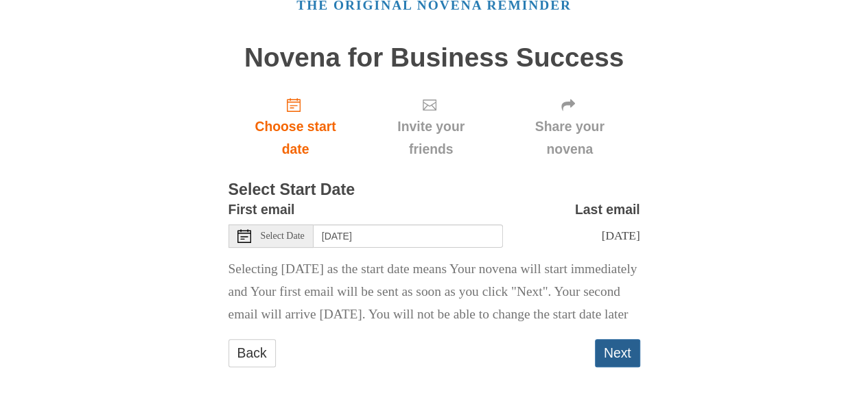  I want to click on span: Select Date, so click(283, 236).